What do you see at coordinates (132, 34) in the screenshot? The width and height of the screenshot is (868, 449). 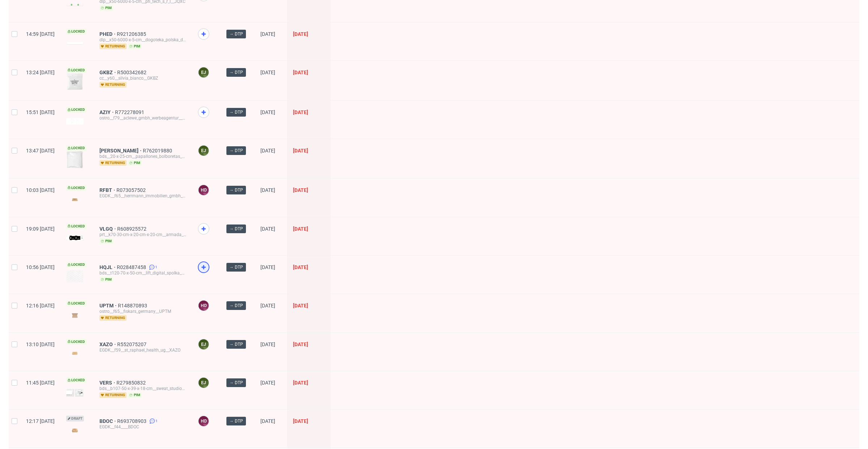 I see `span: R921206385` at bounding box center [132, 34].